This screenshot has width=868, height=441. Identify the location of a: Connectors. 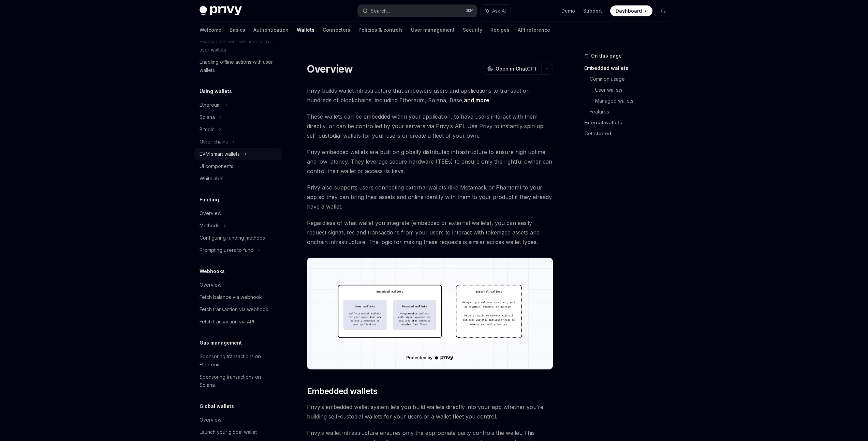
(336, 30).